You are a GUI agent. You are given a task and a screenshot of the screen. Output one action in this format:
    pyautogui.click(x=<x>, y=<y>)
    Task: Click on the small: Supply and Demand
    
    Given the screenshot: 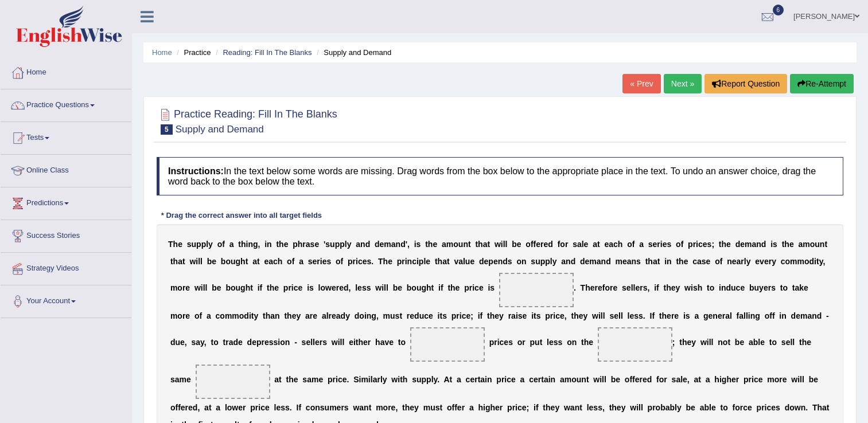 What is the action you would take?
    pyautogui.click(x=220, y=129)
    